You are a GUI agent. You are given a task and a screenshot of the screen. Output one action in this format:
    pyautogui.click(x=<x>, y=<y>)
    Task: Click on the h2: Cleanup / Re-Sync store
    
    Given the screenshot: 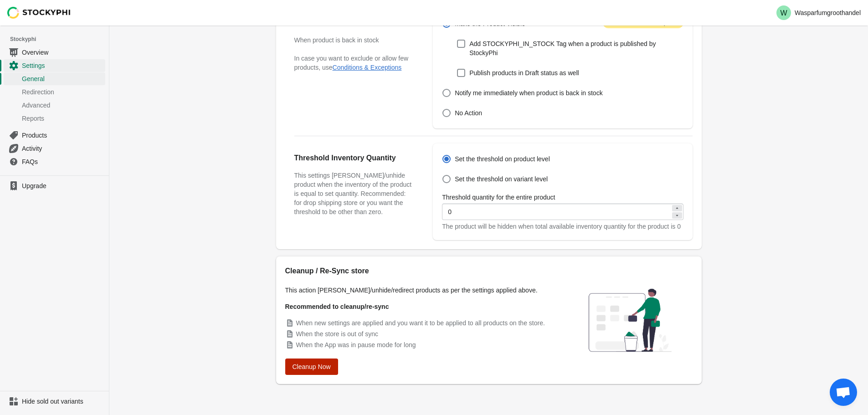 What is the action you would take?
    pyautogui.click(x=422, y=271)
    